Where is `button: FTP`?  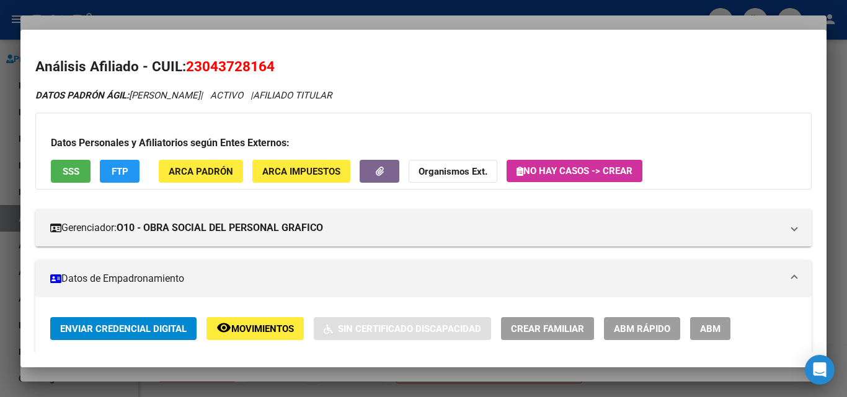 button: FTP is located at coordinates (120, 171).